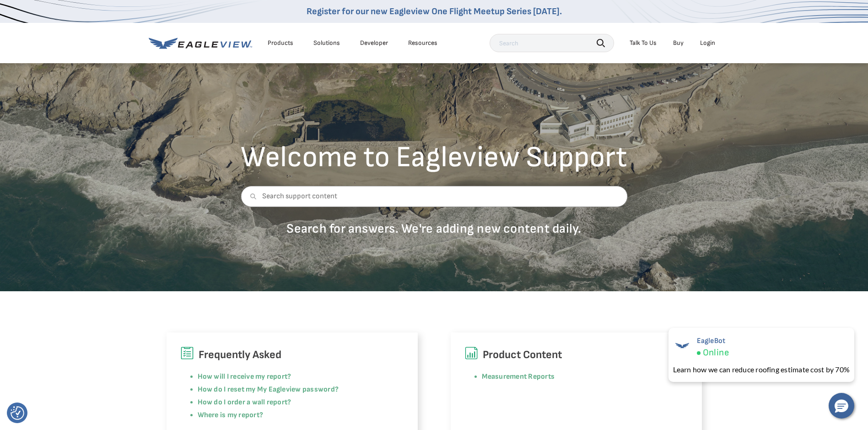 This screenshot has width=868, height=430. Describe the element at coordinates (708, 43) in the screenshot. I see `div: Login` at that location.